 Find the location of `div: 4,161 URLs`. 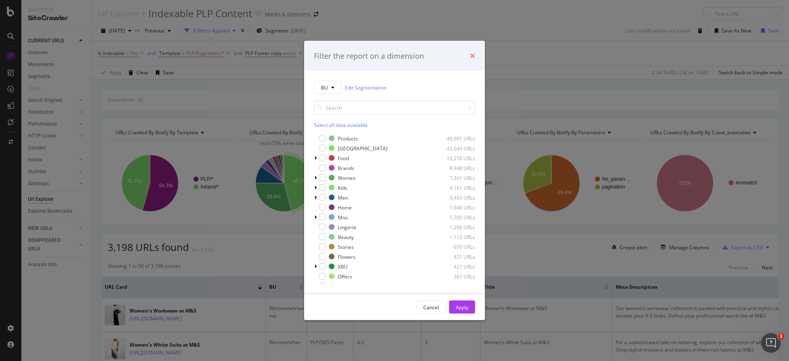

div: 4,161 URLs is located at coordinates (455, 187).